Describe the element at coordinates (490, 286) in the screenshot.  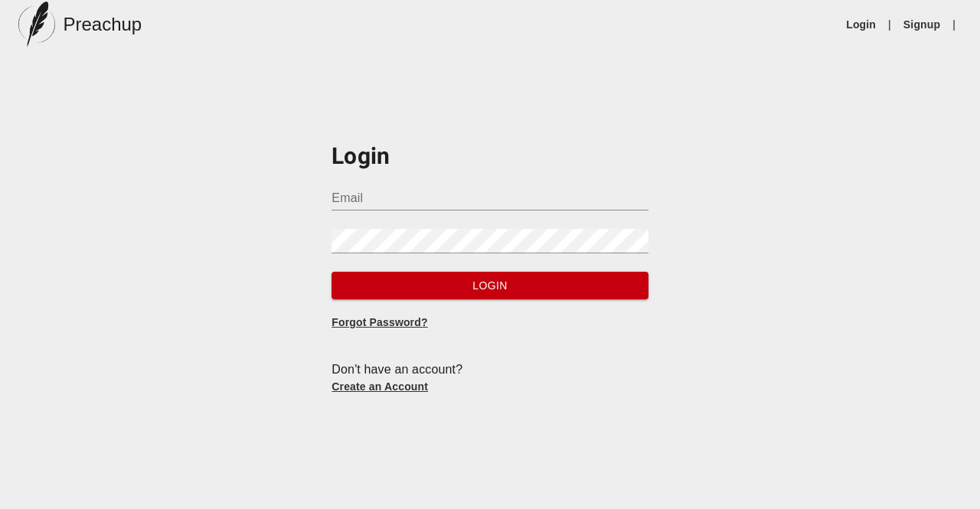
I see `span: Login` at that location.